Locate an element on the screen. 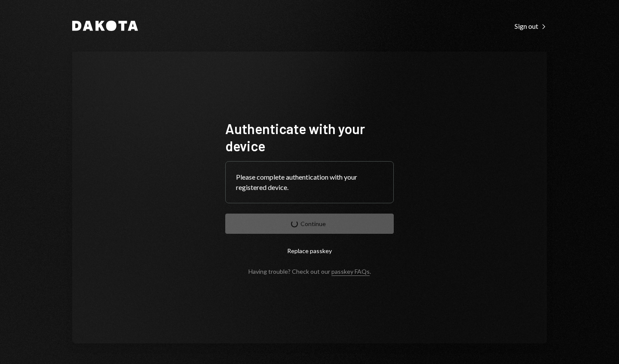  div: Sign out is located at coordinates (530, 26).